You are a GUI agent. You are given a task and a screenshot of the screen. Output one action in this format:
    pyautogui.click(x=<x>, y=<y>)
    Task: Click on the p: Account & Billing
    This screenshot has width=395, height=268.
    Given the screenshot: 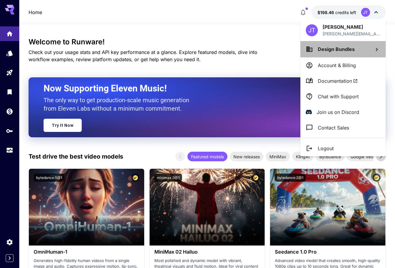 What is the action you would take?
    pyautogui.click(x=336, y=65)
    